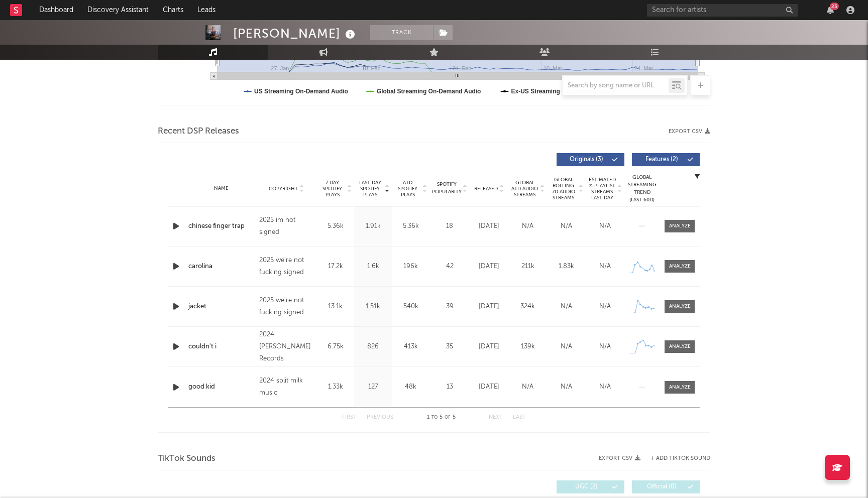 This screenshot has height=498, width=868. I want to click on div: Global Streaming Trend (Last 60D), so click(641, 189).